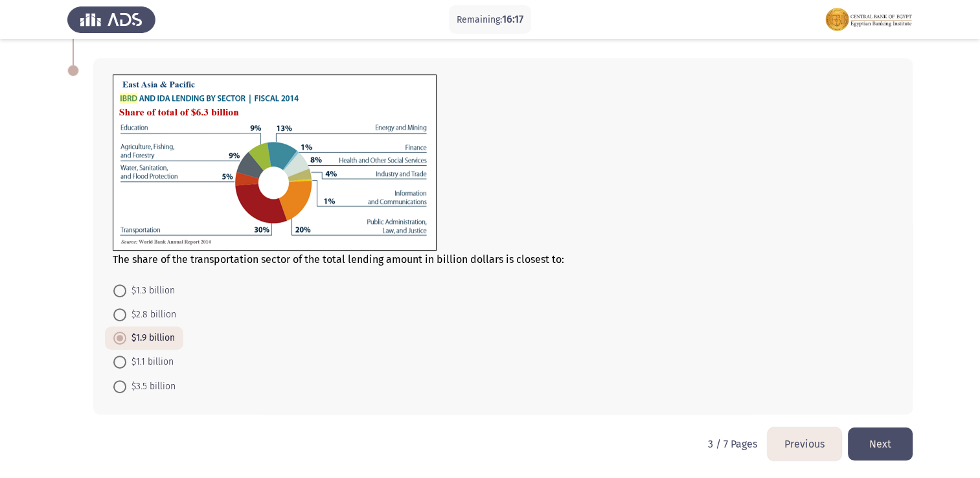 This screenshot has height=478, width=980. I want to click on p: 3 / 7 Pages, so click(733, 443).